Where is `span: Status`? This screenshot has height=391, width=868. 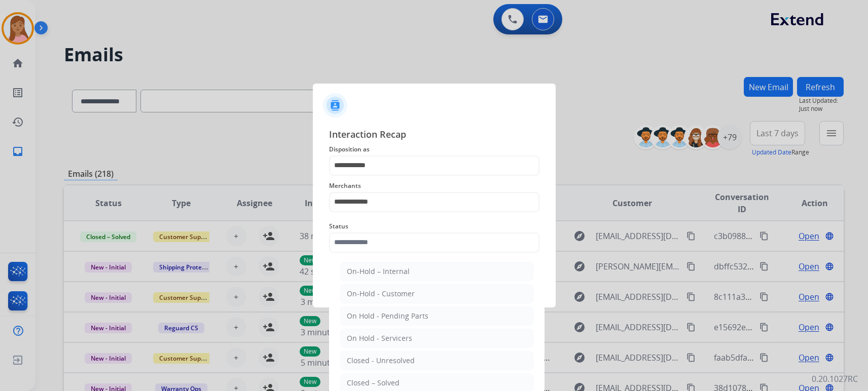 span: Status is located at coordinates (434, 227).